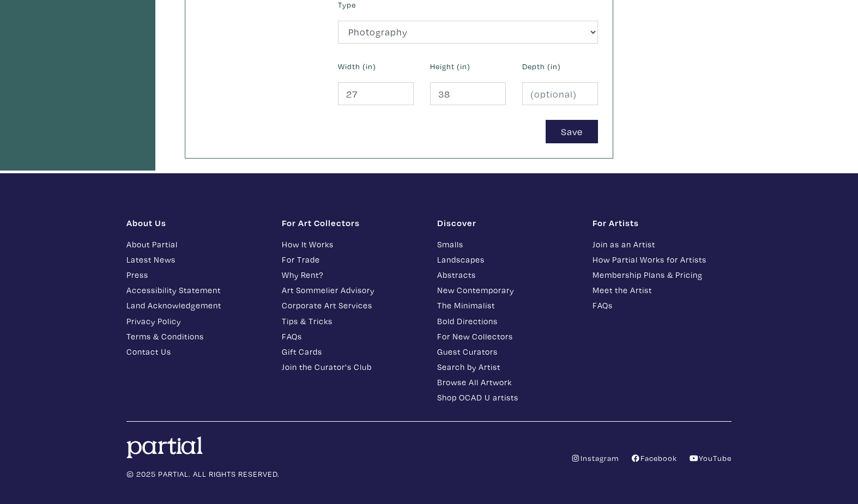  What do you see at coordinates (662, 290) in the screenshot?
I see `a: Meet the Artist` at bounding box center [662, 290].